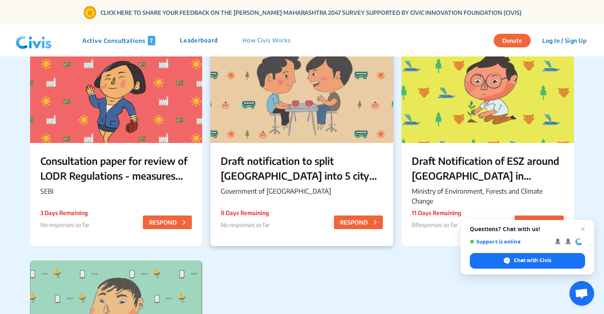 The image size is (604, 314). Describe the element at coordinates (266, 40) in the screenshot. I see `p: How Civis Works` at that location.